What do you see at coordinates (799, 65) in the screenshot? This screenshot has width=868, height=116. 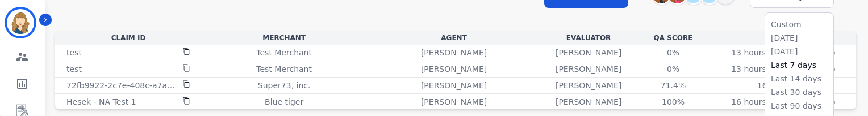 I see `li: Last 7 days` at bounding box center [799, 65].